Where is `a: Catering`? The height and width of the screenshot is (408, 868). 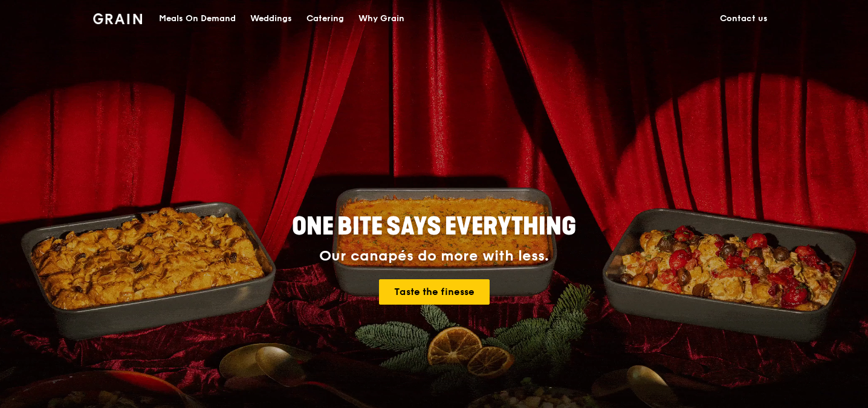
a: Catering is located at coordinates (325, 19).